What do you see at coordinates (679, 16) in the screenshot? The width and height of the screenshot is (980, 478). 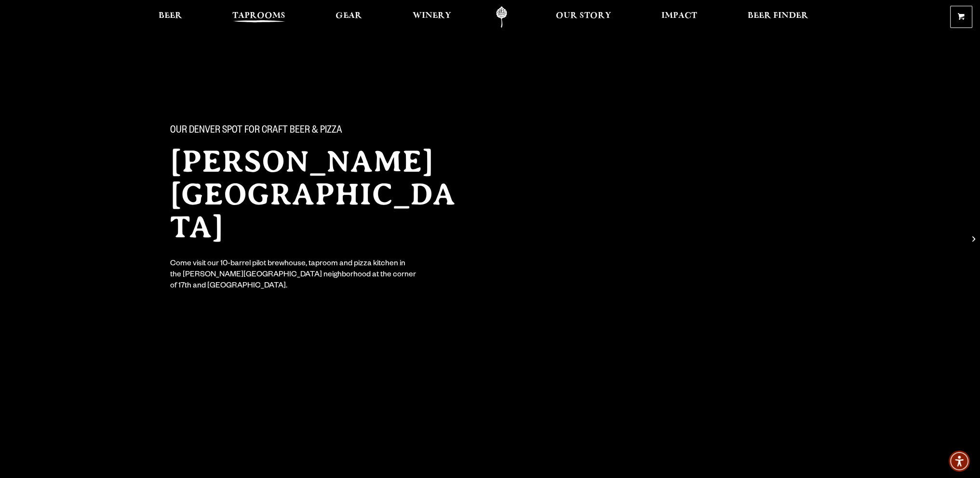 I see `span: Impact` at bounding box center [679, 16].